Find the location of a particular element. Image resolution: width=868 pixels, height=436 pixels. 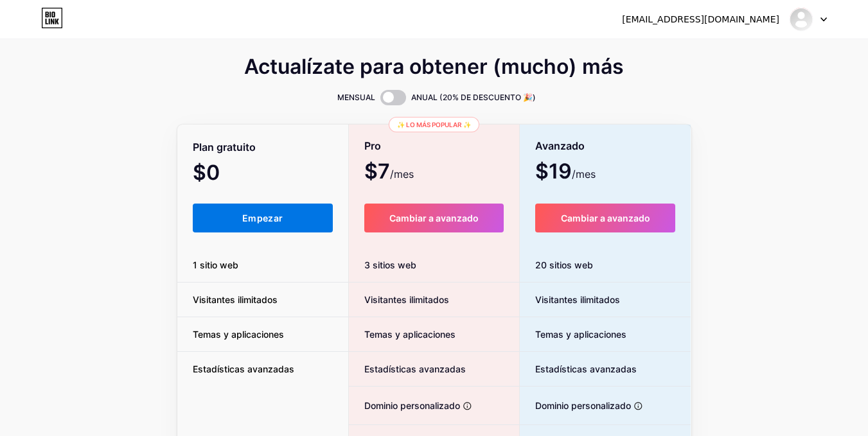

font: 3 sitios web is located at coordinates (390, 264).